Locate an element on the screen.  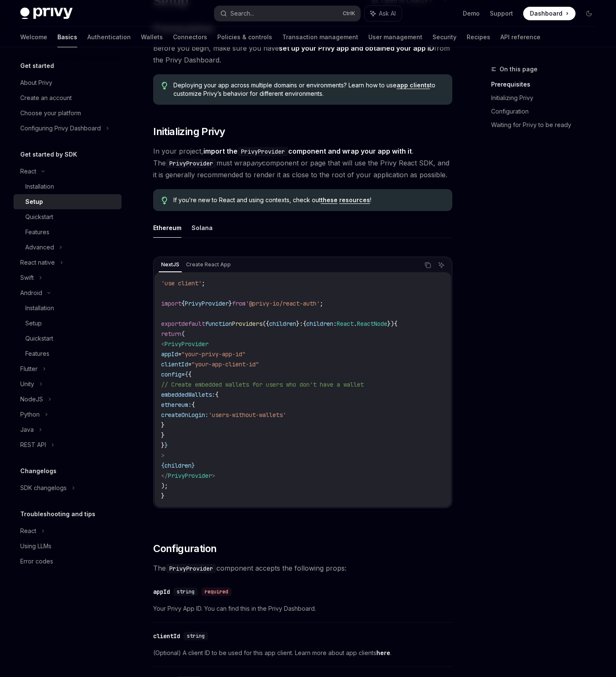
div: About Privy is located at coordinates (36, 82).